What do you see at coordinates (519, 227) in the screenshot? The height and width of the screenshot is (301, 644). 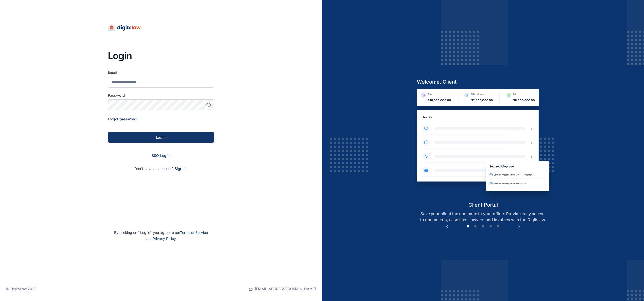 I see `button: Next` at bounding box center [519, 227].